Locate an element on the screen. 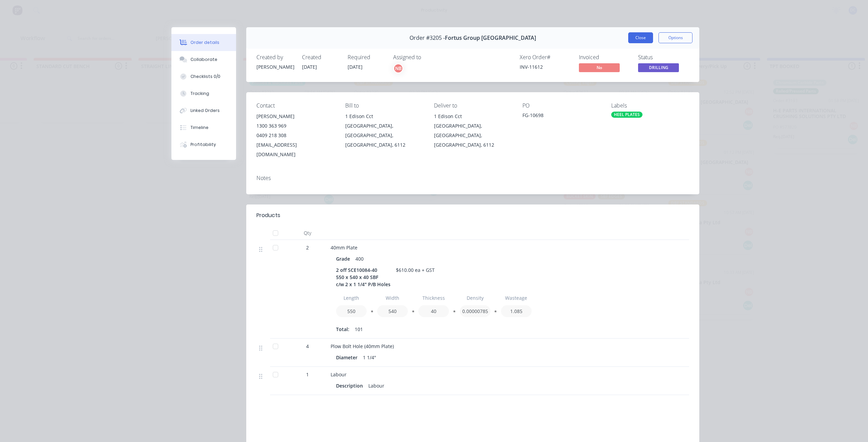 The image size is (868, 442). span: 40mm Plate is located at coordinates (344, 247).